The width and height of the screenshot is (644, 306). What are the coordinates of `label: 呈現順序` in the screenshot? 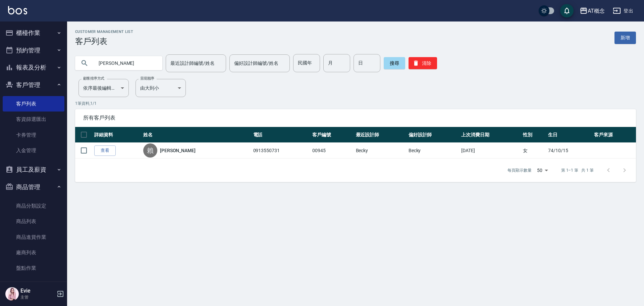 It's located at (147, 78).